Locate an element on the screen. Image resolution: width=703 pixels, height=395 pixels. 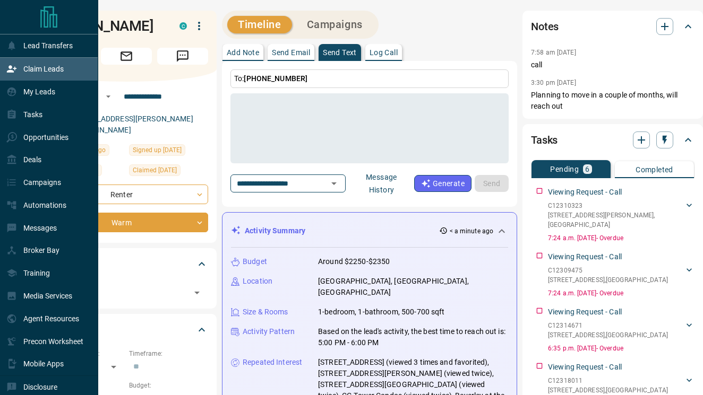
span: Email is located at coordinates (126, 56).